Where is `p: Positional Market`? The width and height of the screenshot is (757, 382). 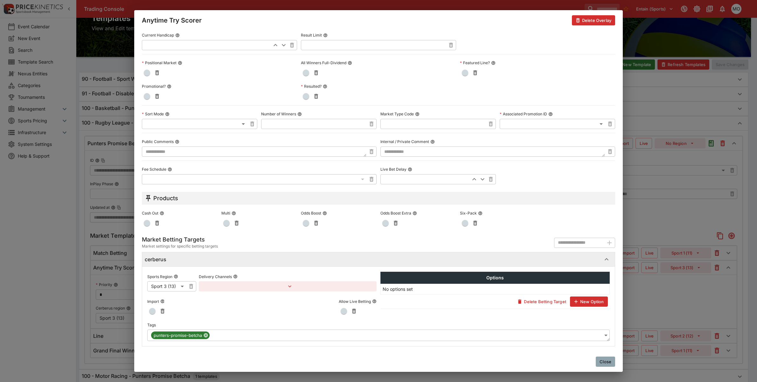 p: Positional Market is located at coordinates (159, 63).